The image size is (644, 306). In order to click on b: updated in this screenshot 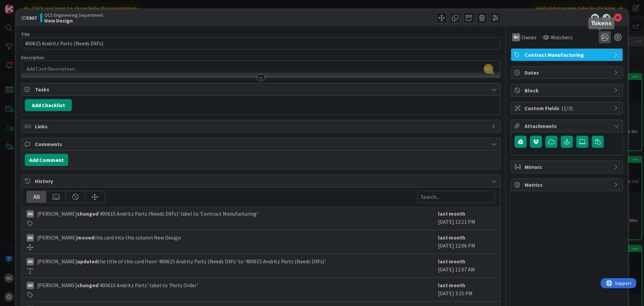, I will do `click(87, 261)`.